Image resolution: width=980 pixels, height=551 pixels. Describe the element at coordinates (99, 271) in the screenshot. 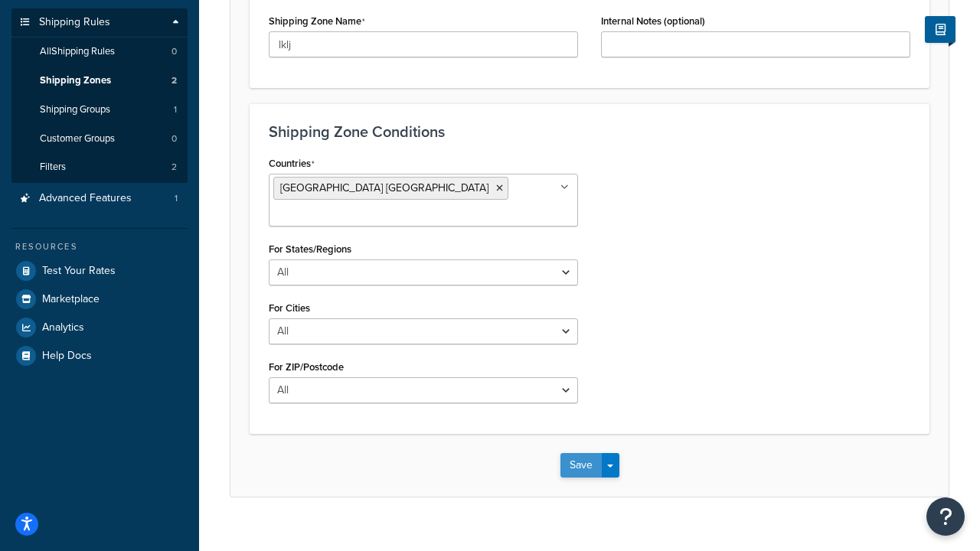

I see `a: Test Your Rates` at that location.